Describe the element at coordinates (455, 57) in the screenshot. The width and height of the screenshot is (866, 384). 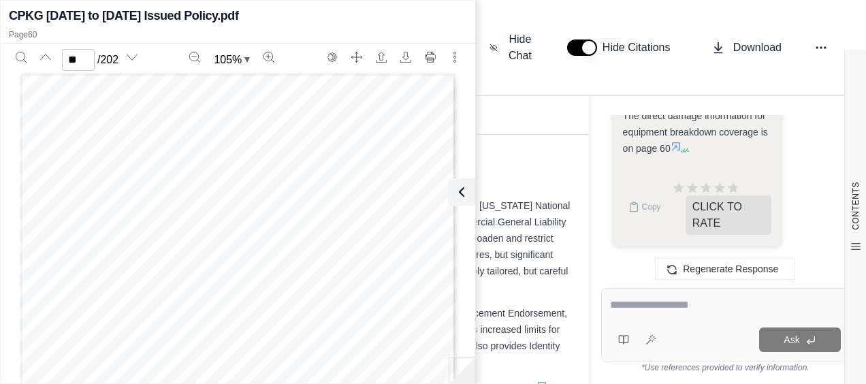
I see `button: More actions` at that location.